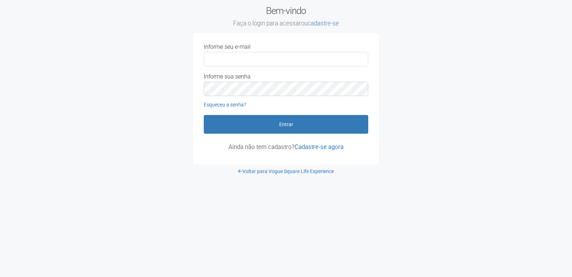  Describe the element at coordinates (323, 23) in the screenshot. I see `a: cadastre-se` at that location.